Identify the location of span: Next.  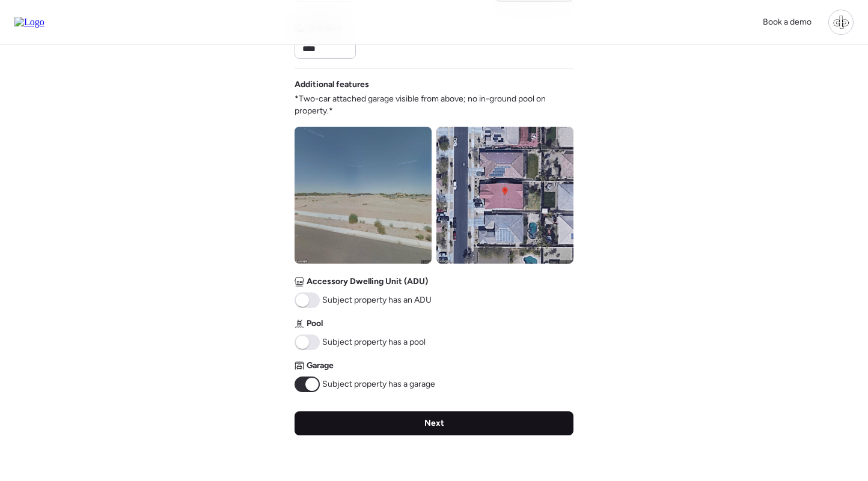
(434, 423).